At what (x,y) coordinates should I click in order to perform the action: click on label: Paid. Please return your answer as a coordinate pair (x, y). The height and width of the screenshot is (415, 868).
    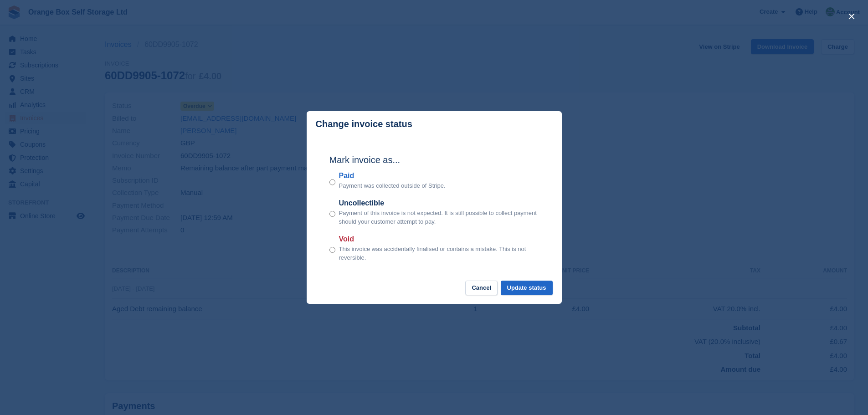
    Looking at the image, I should click on (393, 175).